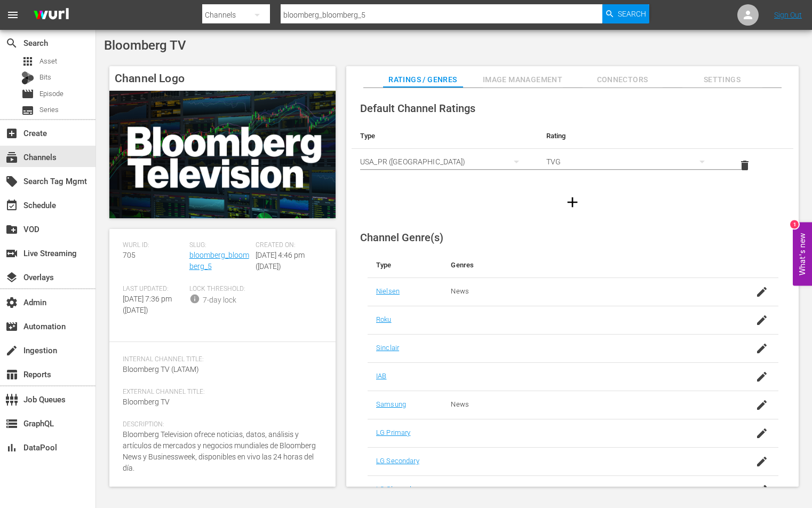 This screenshot has height=508, width=812. Describe the element at coordinates (286, 245) in the screenshot. I see `span: Created On:` at that location.